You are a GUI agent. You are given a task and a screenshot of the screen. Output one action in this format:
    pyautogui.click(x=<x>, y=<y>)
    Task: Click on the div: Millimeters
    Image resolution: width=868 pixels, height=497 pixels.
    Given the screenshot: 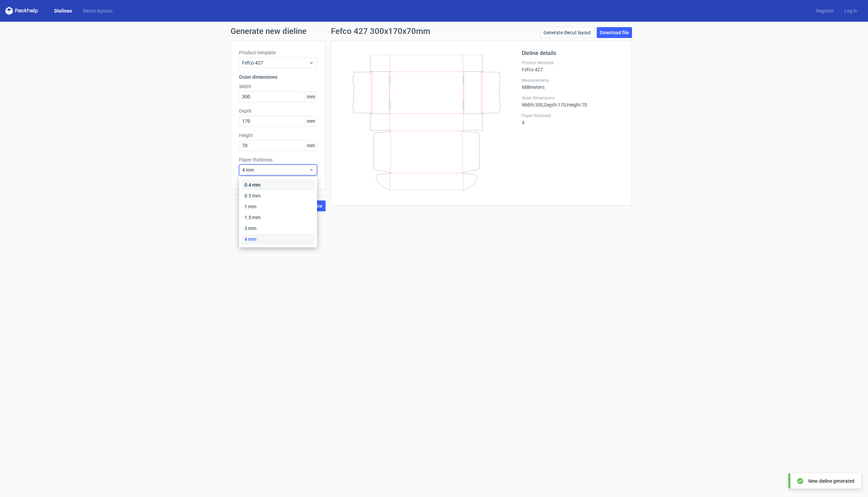 What is the action you would take?
    pyautogui.click(x=573, y=83)
    